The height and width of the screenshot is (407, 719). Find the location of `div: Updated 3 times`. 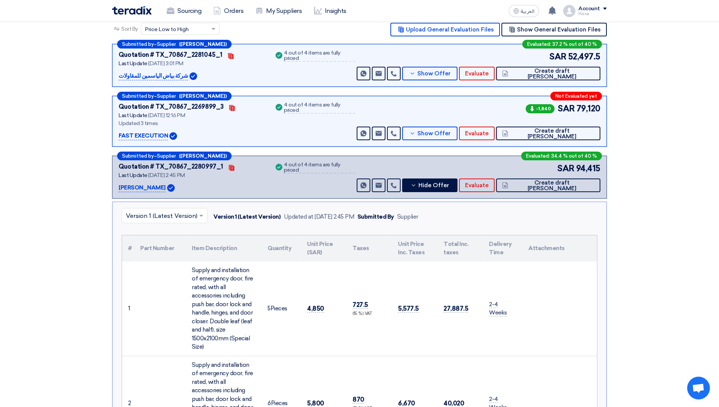

div: Updated 3 times is located at coordinates (192, 123).